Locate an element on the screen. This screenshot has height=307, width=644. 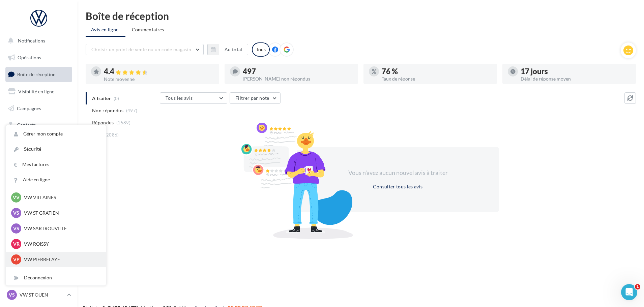
div: Vous n'avez aucun nouvel avis à traiter is located at coordinates (398, 173).